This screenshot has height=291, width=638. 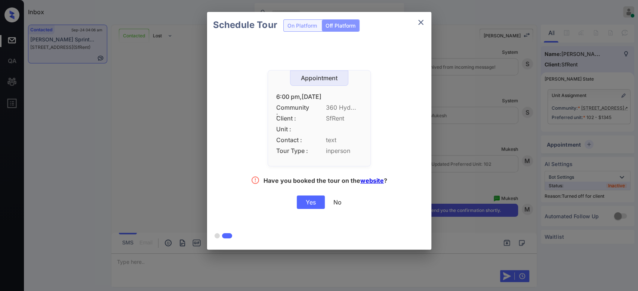 I want to click on span: Client :, so click(x=293, y=118).